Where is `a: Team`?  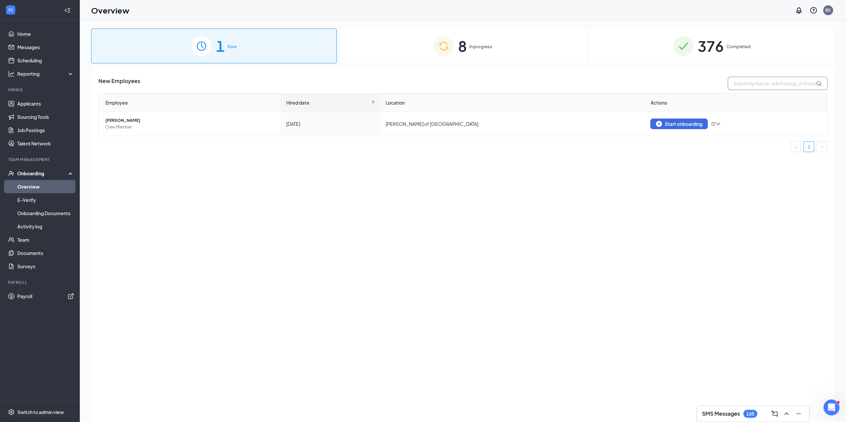
a: Team is located at coordinates (46, 240).